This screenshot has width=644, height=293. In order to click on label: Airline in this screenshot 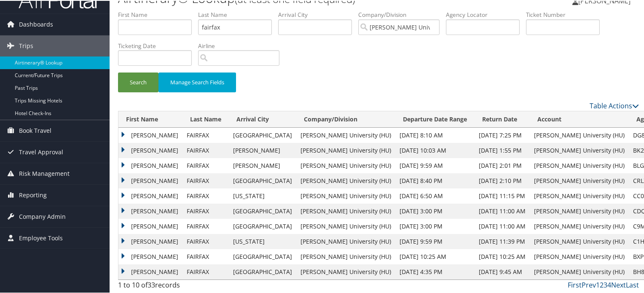, I will do `click(242, 45)`.